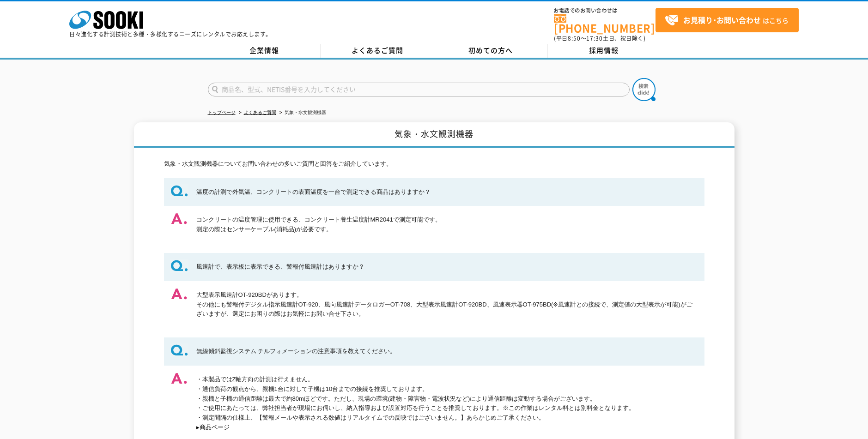 The width and height of the screenshot is (868, 439). I want to click on span: お電話でのお問い合わせは, so click(605, 11).